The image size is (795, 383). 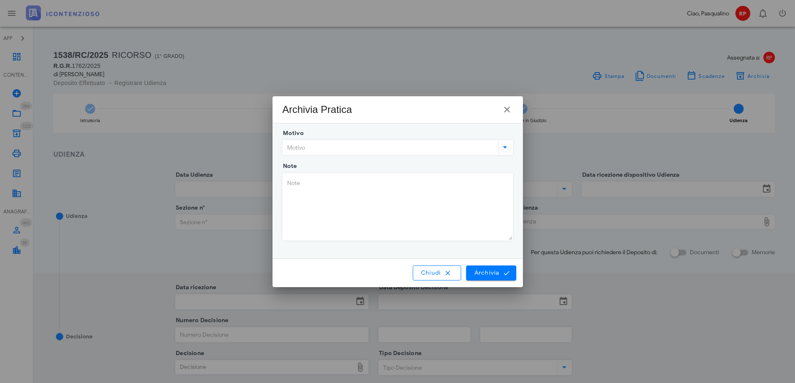 I want to click on div: Archivia Pratica, so click(x=317, y=110).